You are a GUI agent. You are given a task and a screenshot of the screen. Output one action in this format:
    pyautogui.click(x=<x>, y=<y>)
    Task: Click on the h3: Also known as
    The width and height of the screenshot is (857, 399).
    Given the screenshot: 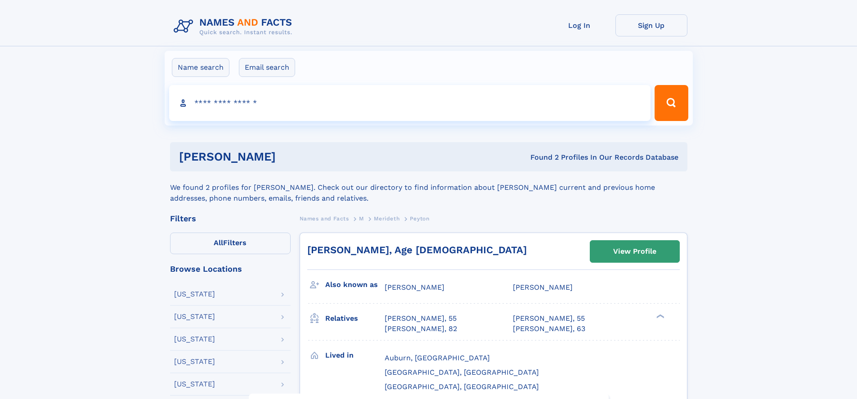 What is the action you would take?
    pyautogui.click(x=355, y=285)
    